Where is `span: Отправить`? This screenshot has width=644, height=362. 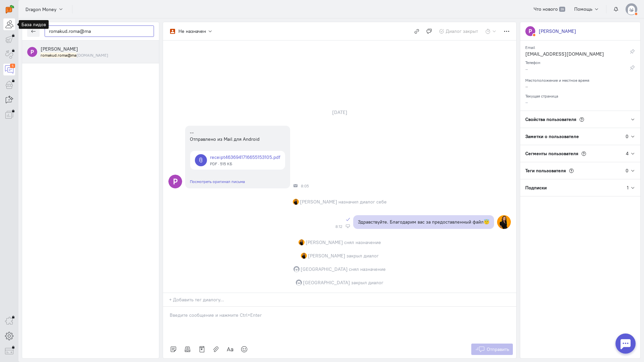 span: Отправить is located at coordinates (498, 349).